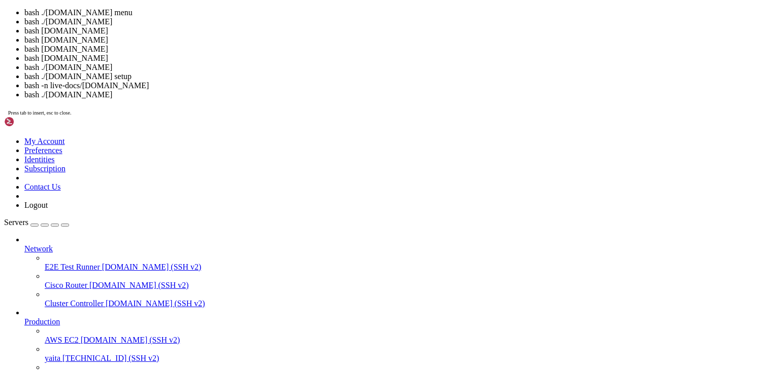  What do you see at coordinates (40, 159) in the screenshot?
I see `a: Identities` at bounding box center [40, 159].